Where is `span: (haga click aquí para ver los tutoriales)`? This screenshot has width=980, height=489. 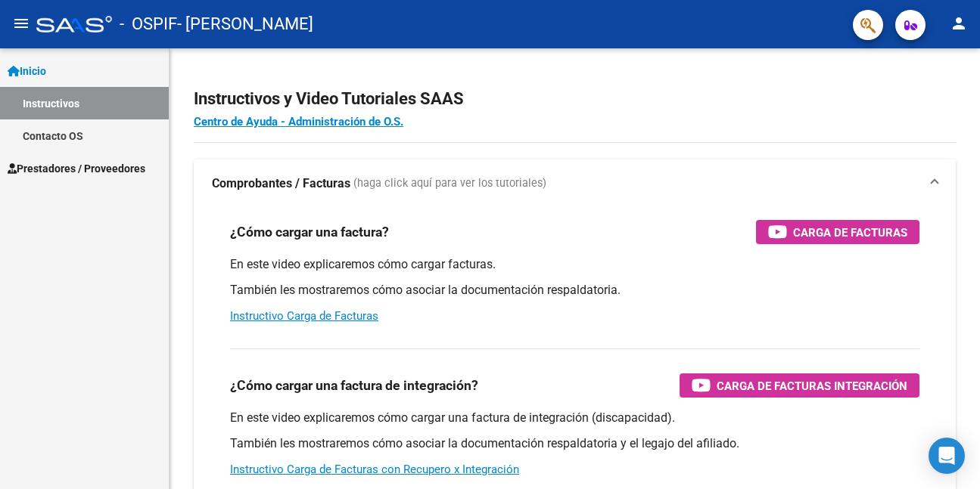 span: (haga click aquí para ver los tutoriales) is located at coordinates (449, 184).